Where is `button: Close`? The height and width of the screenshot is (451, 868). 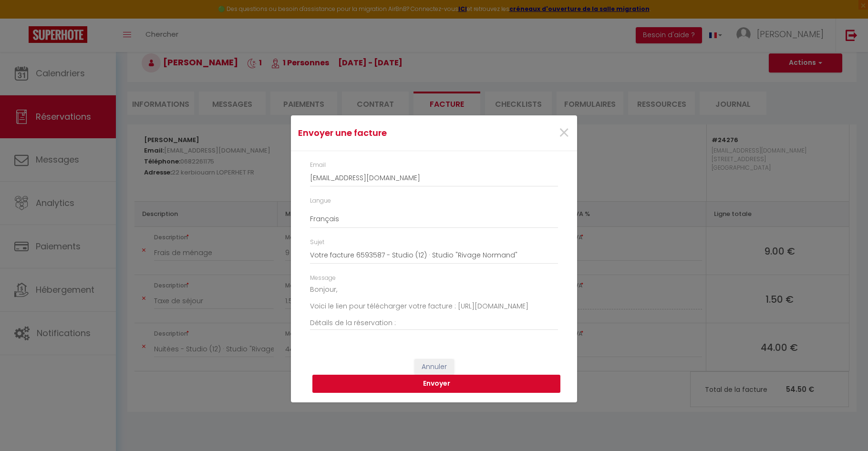 button: Close is located at coordinates (564, 133).